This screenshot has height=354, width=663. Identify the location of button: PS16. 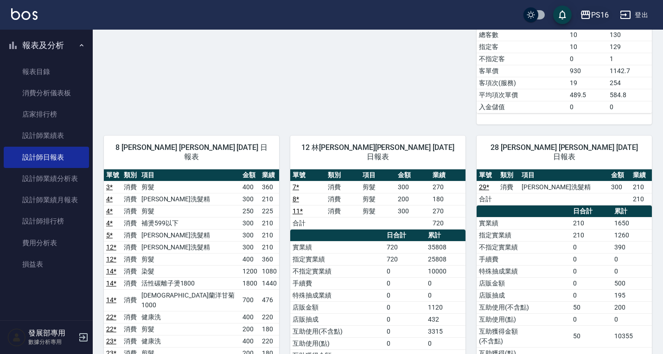
(594, 15).